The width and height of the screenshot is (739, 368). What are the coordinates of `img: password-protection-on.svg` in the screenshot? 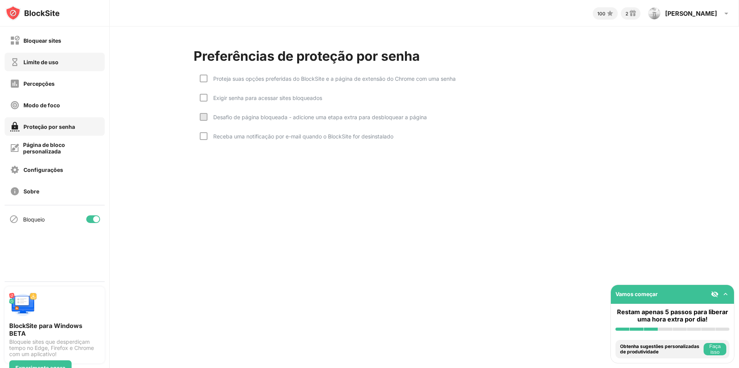 It's located at (15, 127).